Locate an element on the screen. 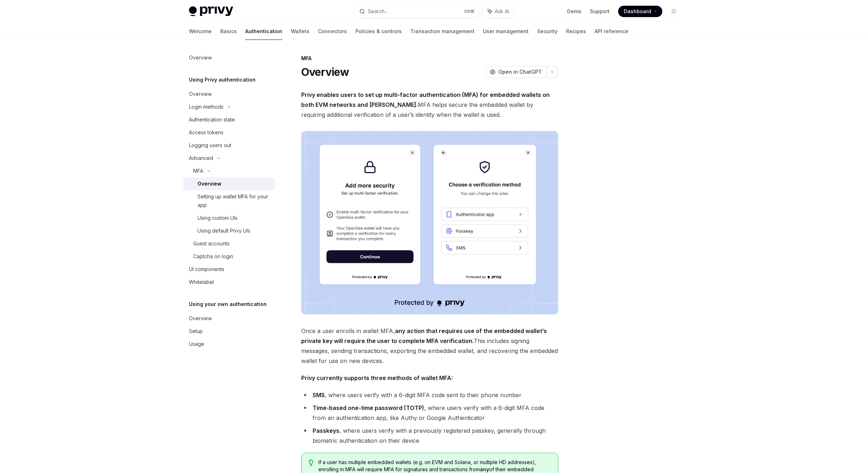  a: Transaction management is located at coordinates (442, 31).